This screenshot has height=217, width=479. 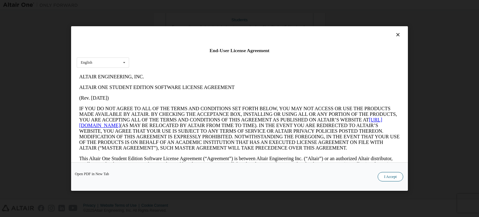 What do you see at coordinates (163, 57) in the screenshot?
I see `p: IF YOU DO NOT AGREE TO ALL OF THE TERMS AND CONDITIONS SET FORTH BELOW, YOU MAY NOT ACCESS OR USE...` at bounding box center [163, 57].